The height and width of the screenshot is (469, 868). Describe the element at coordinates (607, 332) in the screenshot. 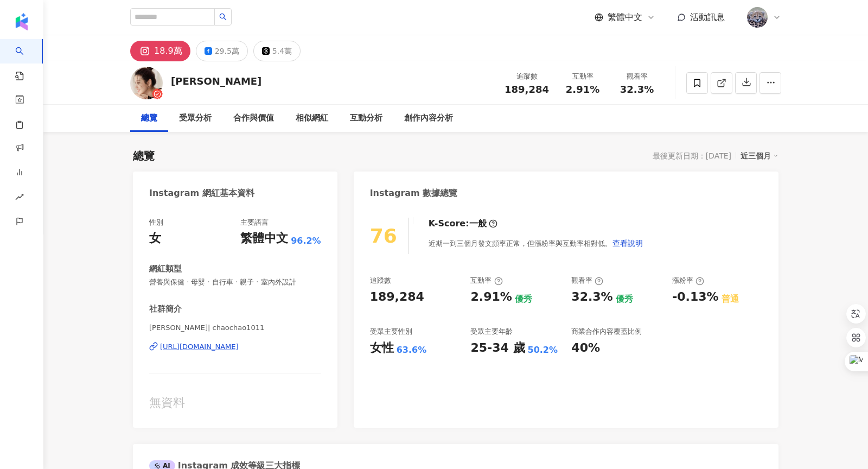

I see `div: 商業合作內容覆蓋比例` at that location.